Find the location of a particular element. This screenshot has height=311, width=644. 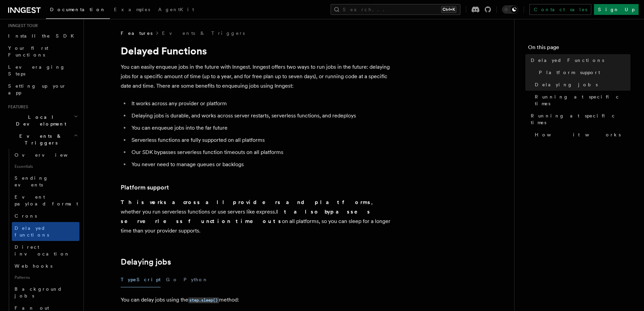

a: Setting up your app is located at coordinates (42, 90).